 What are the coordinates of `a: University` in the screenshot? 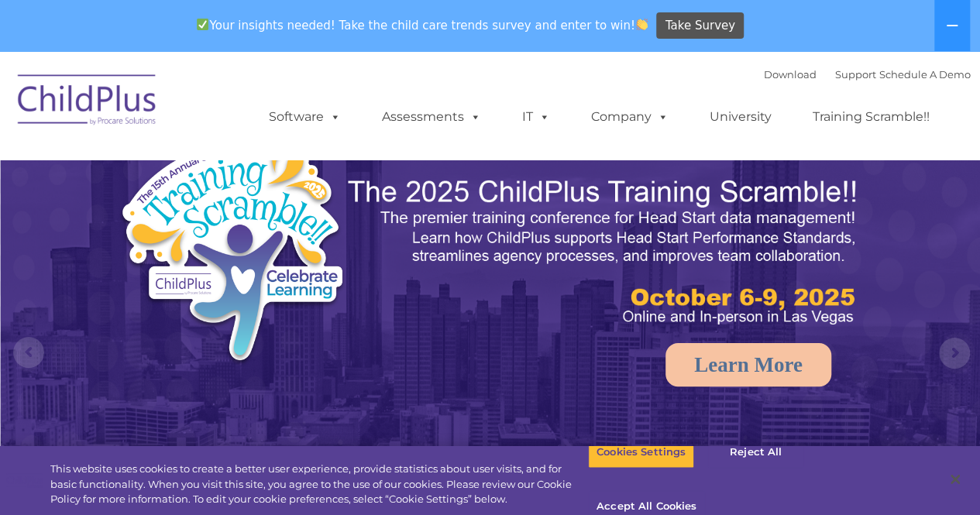 It's located at (740, 117).